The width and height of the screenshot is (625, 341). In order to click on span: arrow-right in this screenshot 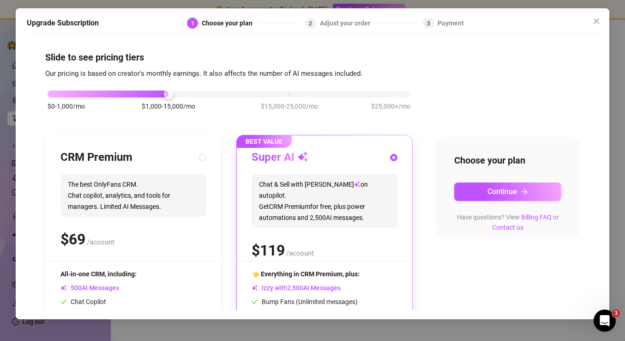, I will do `click(525, 192)`.